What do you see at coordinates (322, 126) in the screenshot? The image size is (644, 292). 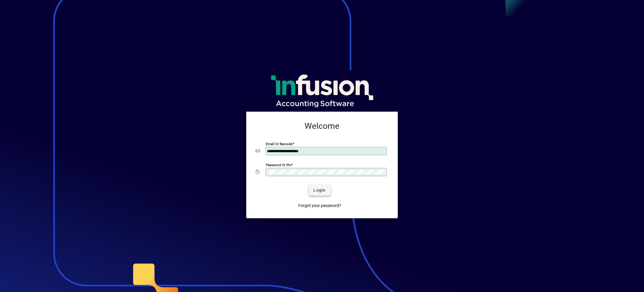 I see `h2: Welcome` at bounding box center [322, 126].